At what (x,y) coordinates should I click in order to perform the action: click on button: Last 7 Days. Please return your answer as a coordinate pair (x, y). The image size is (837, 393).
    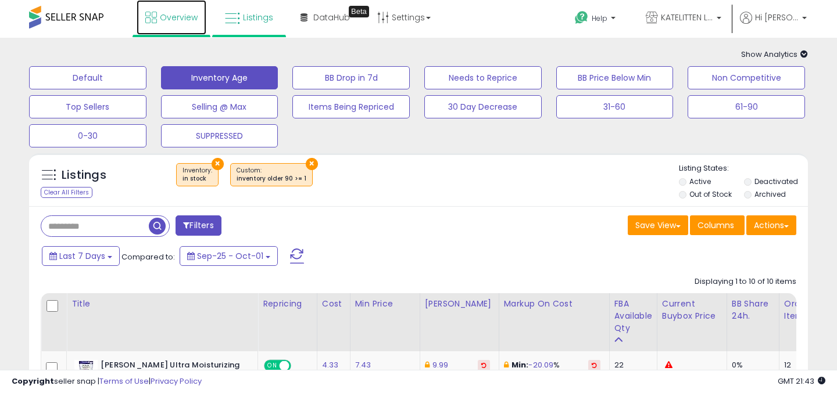
    Looking at the image, I should click on (81, 256).